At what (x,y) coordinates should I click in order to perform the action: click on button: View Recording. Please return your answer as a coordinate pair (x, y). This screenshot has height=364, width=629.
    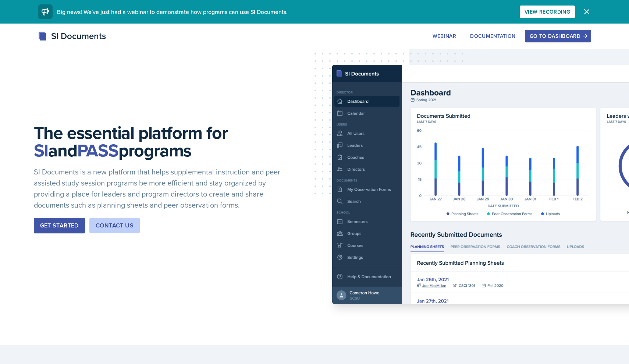
    Looking at the image, I should click on (548, 12).